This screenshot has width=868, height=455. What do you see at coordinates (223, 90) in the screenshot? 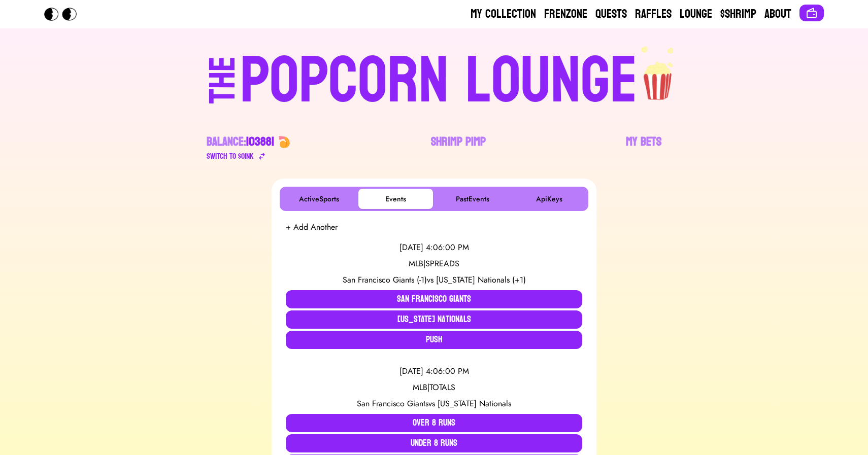
I see `div: THE` at bounding box center [223, 90].